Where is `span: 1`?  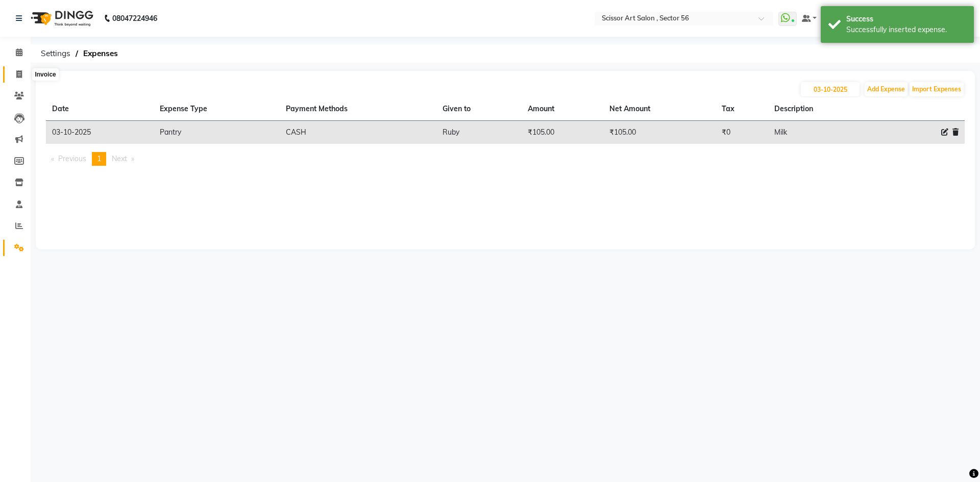 span: 1 is located at coordinates (99, 159).